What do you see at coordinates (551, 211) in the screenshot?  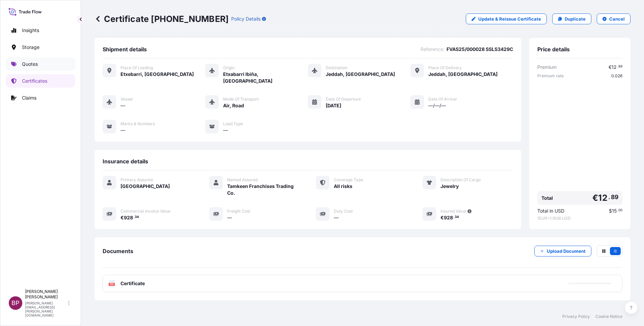 I see `span: Total in USD` at bounding box center [551, 211].